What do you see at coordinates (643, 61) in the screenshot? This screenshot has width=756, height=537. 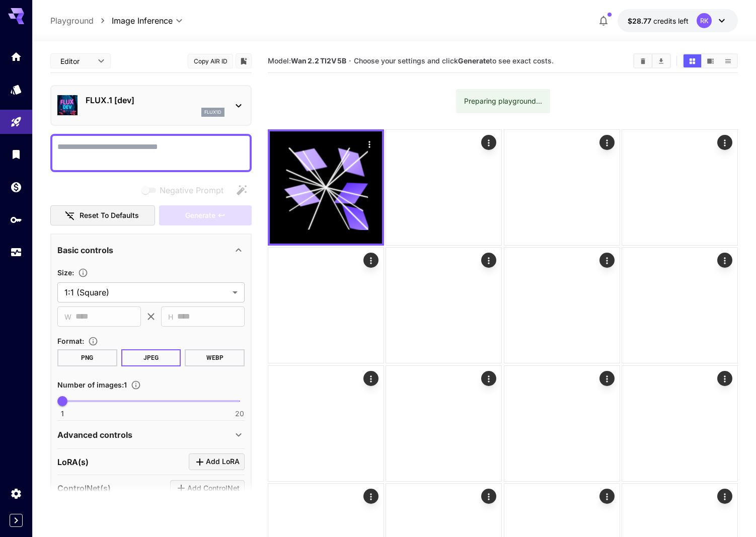 I see `button: Clear All` at bounding box center [643, 61].